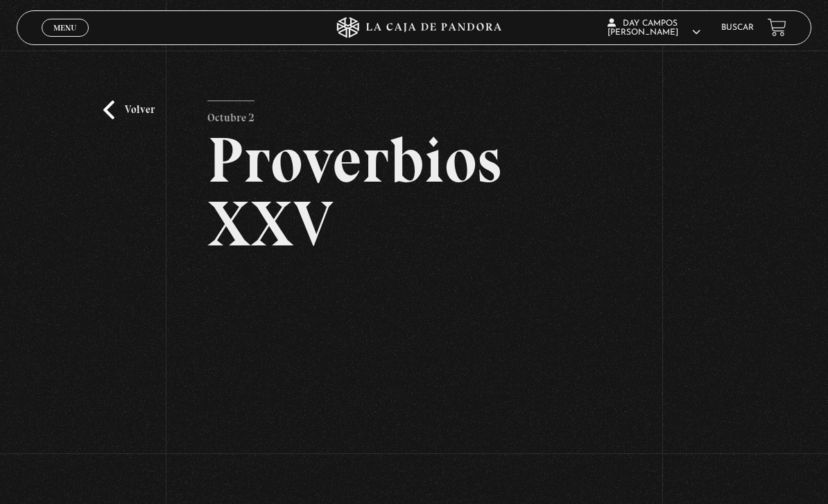 The width and height of the screenshot is (828, 504). Describe the element at coordinates (776, 27) in the screenshot. I see `a: View your shopping cart` at that location.